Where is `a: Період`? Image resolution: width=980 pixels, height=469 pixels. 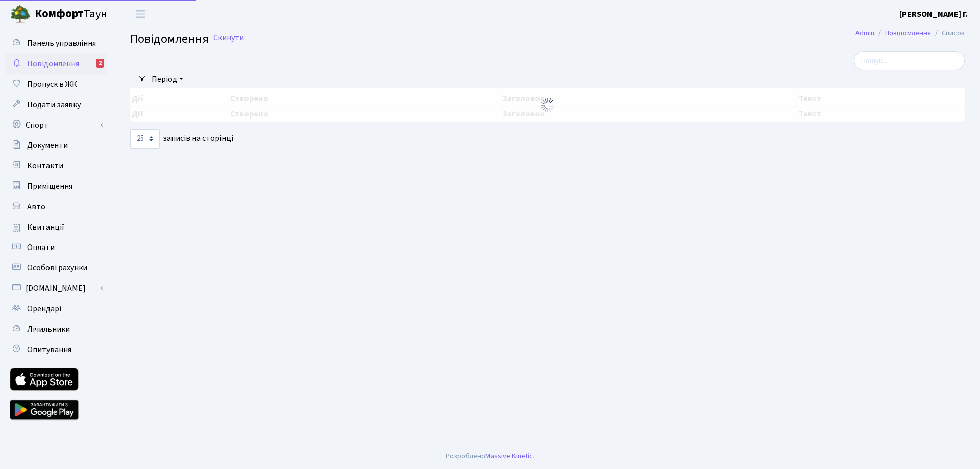
a: Період is located at coordinates (168, 79).